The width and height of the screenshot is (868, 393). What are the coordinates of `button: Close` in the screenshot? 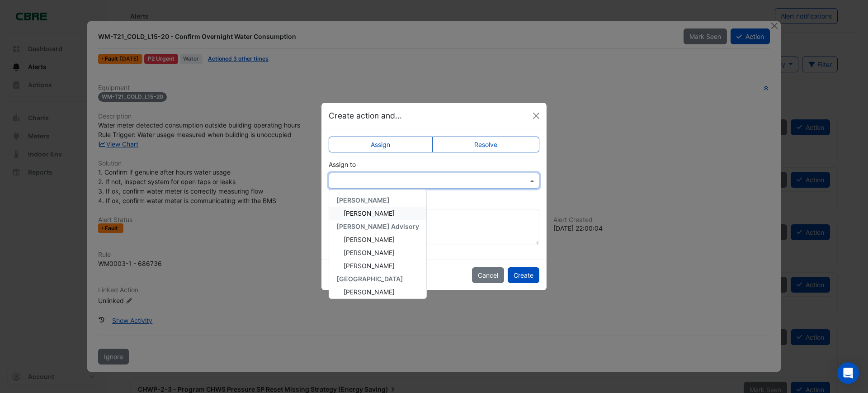 It's located at (536, 116).